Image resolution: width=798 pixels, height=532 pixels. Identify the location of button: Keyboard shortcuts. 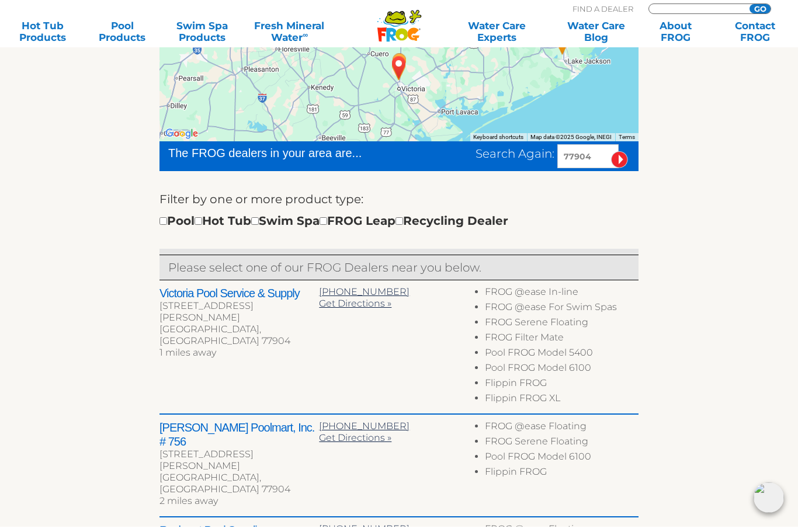
(498, 142).